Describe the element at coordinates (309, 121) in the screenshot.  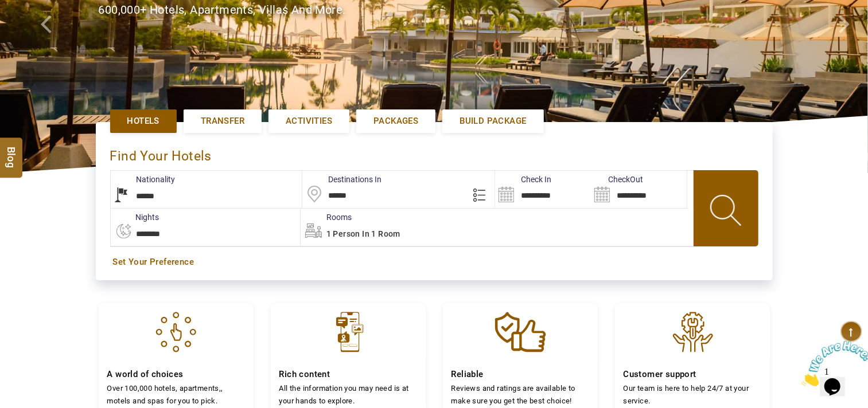
I see `span: Activities` at that location.